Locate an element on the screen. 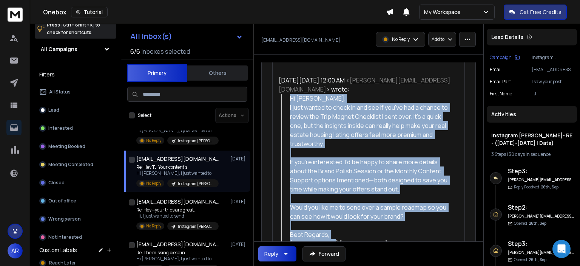 The height and width of the screenshot is (266, 580). p: Not Interested is located at coordinates (65, 237).